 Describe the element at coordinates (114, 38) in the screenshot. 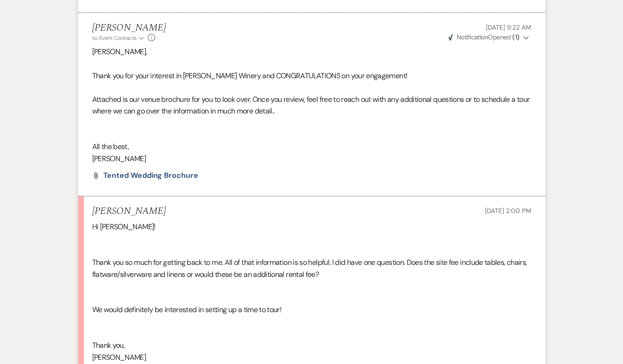

I see `span: to: Event Contacts` at that location.